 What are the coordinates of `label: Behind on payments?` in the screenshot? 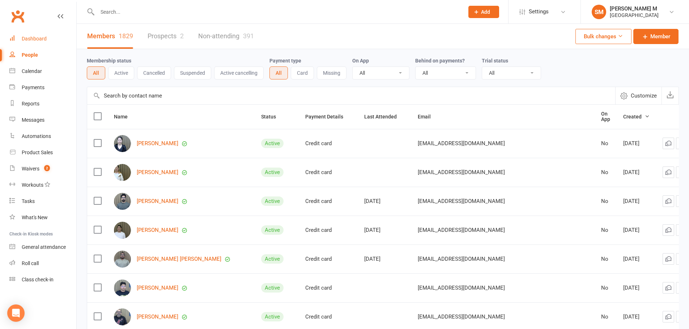 It's located at (440, 61).